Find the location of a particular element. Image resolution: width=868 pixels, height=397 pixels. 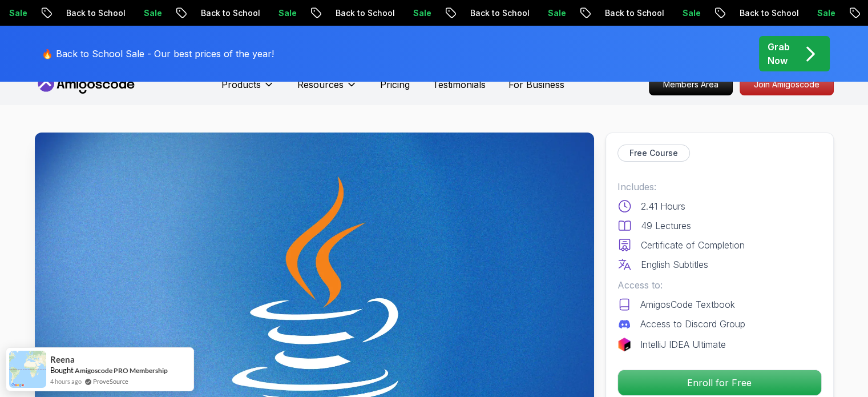

p: Products is located at coordinates (240, 84).